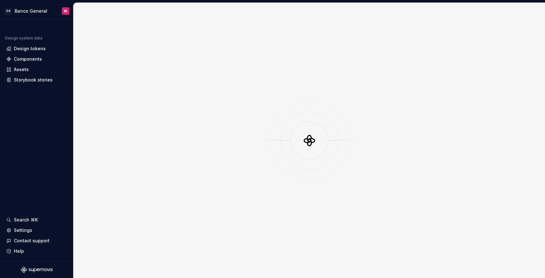 This screenshot has height=278, width=545. Describe the element at coordinates (37, 251) in the screenshot. I see `button: Help` at that location.